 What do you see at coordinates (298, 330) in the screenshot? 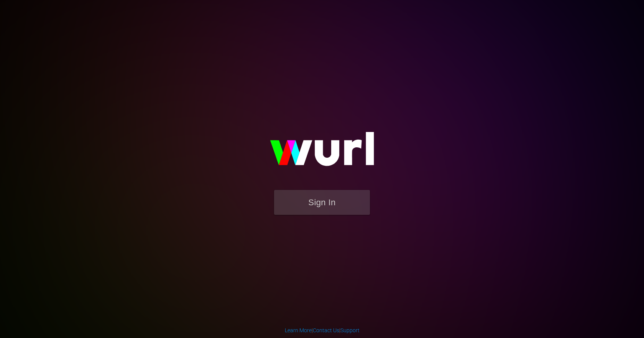
I see `a: Learn More` at bounding box center [298, 330].